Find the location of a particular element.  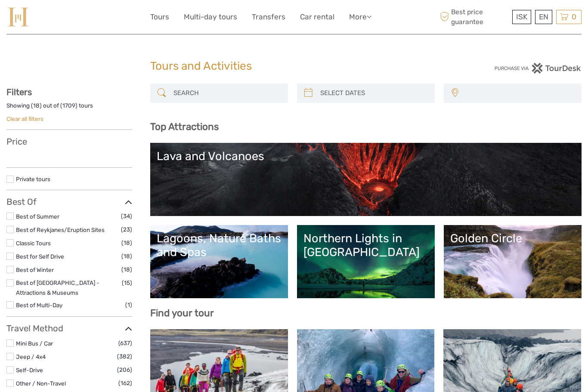

label: 18 is located at coordinates (36, 105).